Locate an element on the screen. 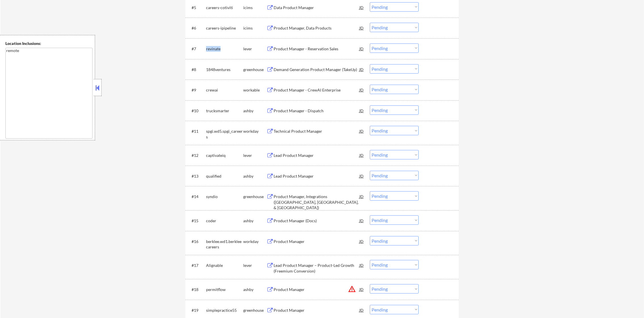 The image size is (644, 318). div: #11 is located at coordinates (196, 131).